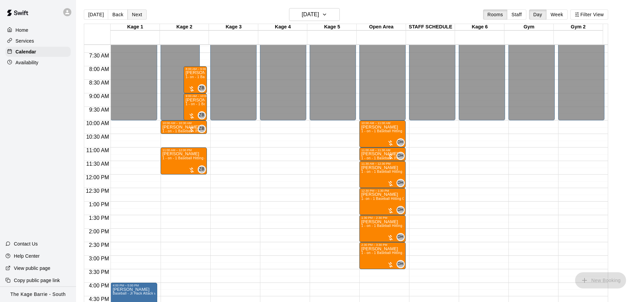  Describe the element at coordinates (183, 161) in the screenshot. I see `div: 11:00 AM – 12:00 PM: Gill Boucher` at that location.